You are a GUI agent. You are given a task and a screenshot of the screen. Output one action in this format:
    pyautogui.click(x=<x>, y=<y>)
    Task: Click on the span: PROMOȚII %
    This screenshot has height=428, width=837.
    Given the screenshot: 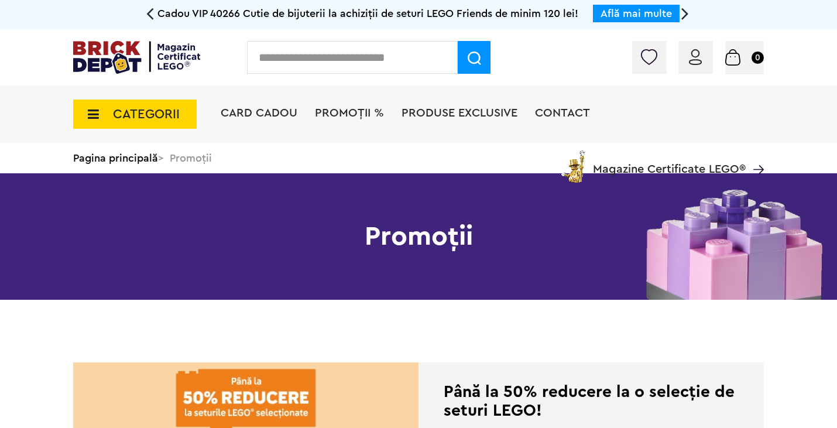 What is the action you would take?
    pyautogui.click(x=350, y=113)
    